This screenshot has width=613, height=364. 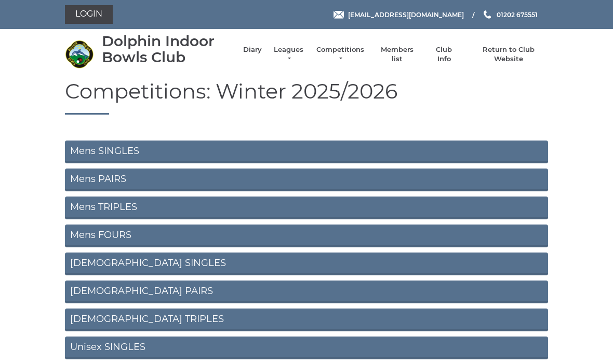 What do you see at coordinates (340, 55) in the screenshot?
I see `a: Competitions` at bounding box center [340, 55].